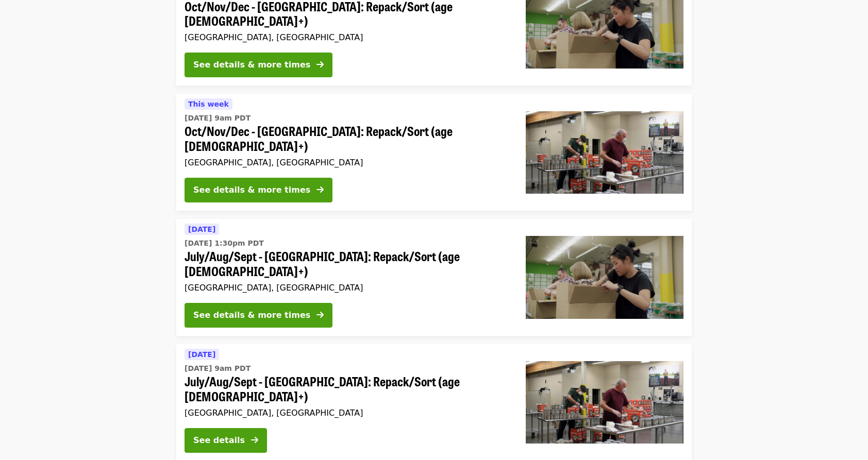 Image resolution: width=868 pixels, height=460 pixels. I want to click on a: See details for "Oct/Nov/Dec - Portland: Repack/Sort (age 16+)", so click(434, 152).